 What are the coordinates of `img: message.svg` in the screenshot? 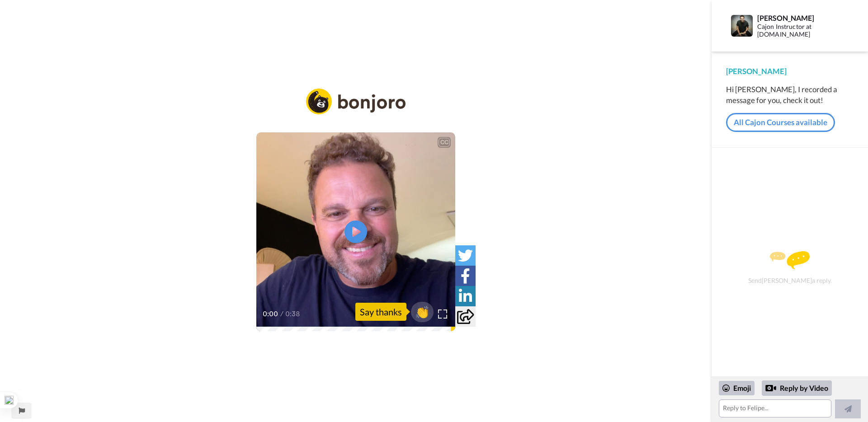 It's located at (790, 260).